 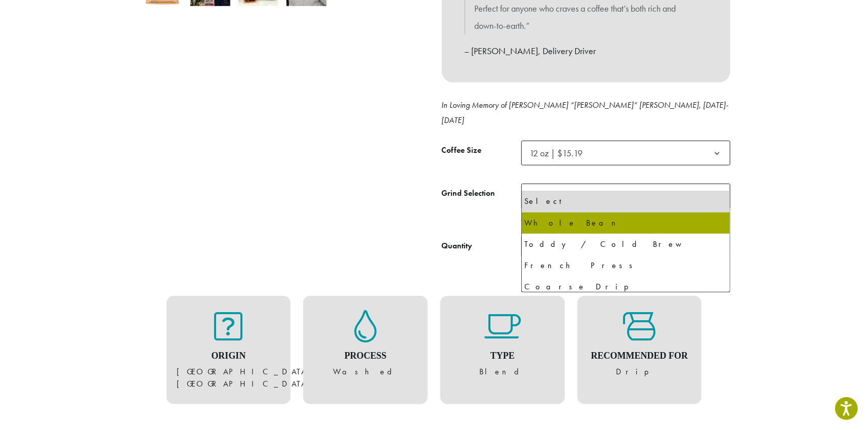 I want to click on div: Toddy / Cold Brew, so click(x=625, y=245).